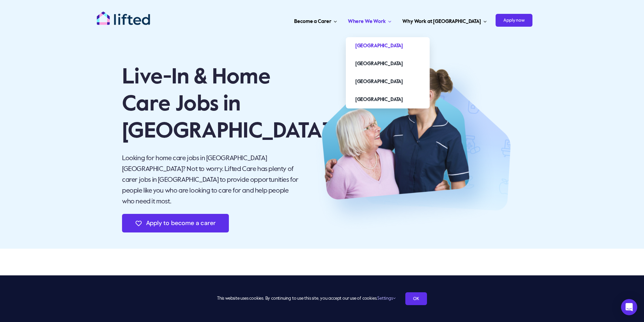  I want to click on span: This website uses cookies. By continuing to use this site, you accept our use of cookies., so click(306, 299).